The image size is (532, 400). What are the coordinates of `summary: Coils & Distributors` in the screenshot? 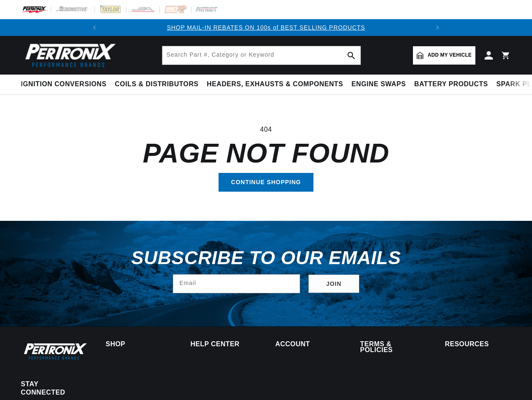 It's located at (156, 84).